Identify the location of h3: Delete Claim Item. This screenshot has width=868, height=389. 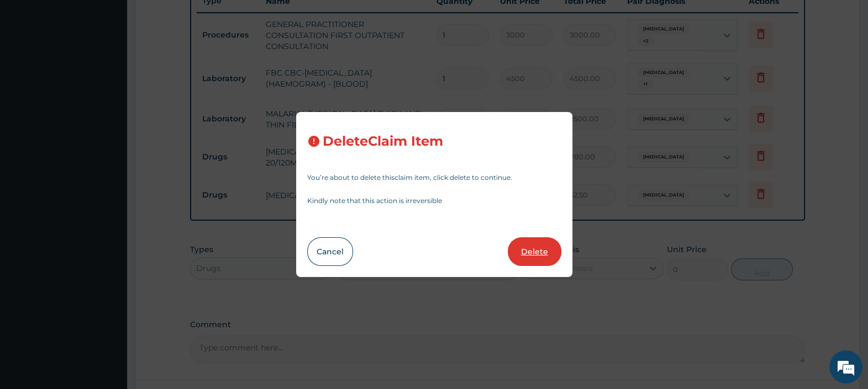
(383, 141).